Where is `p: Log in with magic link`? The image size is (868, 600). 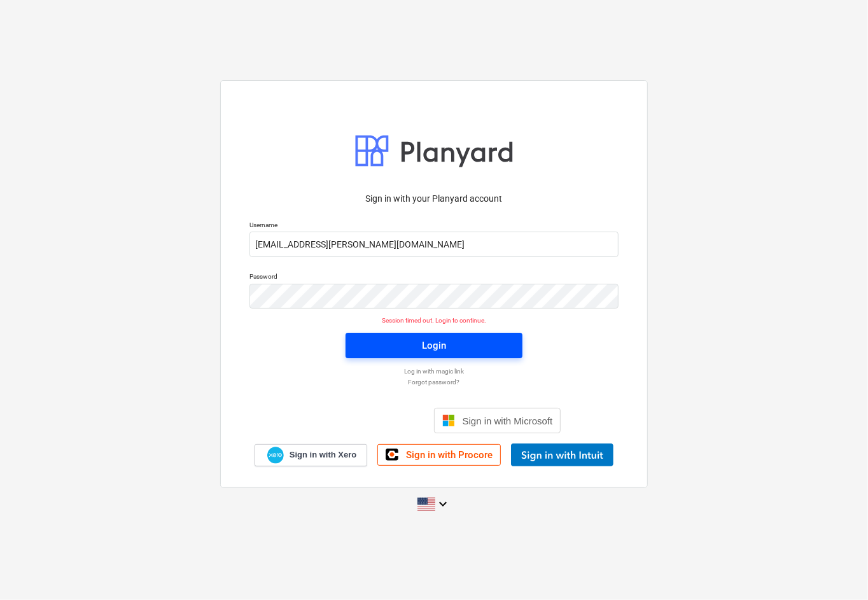
p: Log in with magic link is located at coordinates (434, 371).